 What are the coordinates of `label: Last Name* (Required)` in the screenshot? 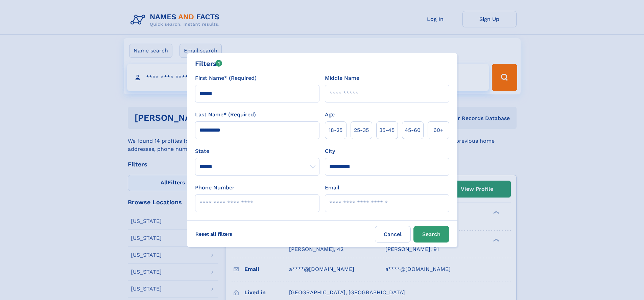 It's located at (225, 115).